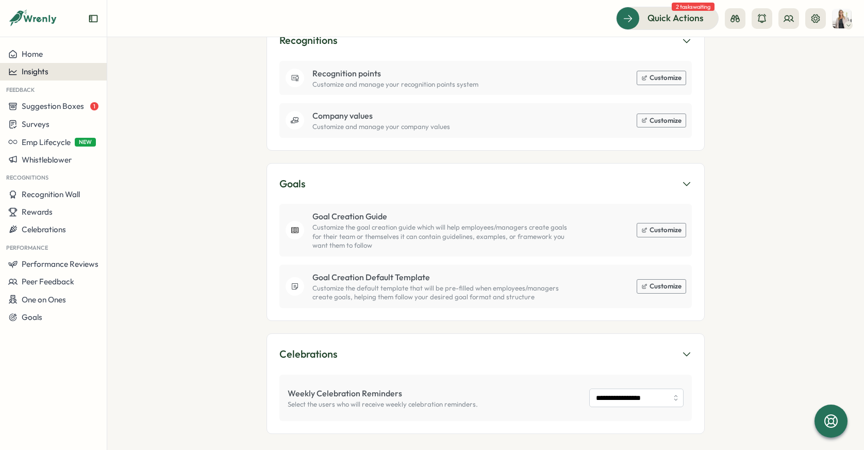 This screenshot has height=450, width=864. What do you see at coordinates (486, 40) in the screenshot?
I see `button: Recognitions` at bounding box center [486, 40].